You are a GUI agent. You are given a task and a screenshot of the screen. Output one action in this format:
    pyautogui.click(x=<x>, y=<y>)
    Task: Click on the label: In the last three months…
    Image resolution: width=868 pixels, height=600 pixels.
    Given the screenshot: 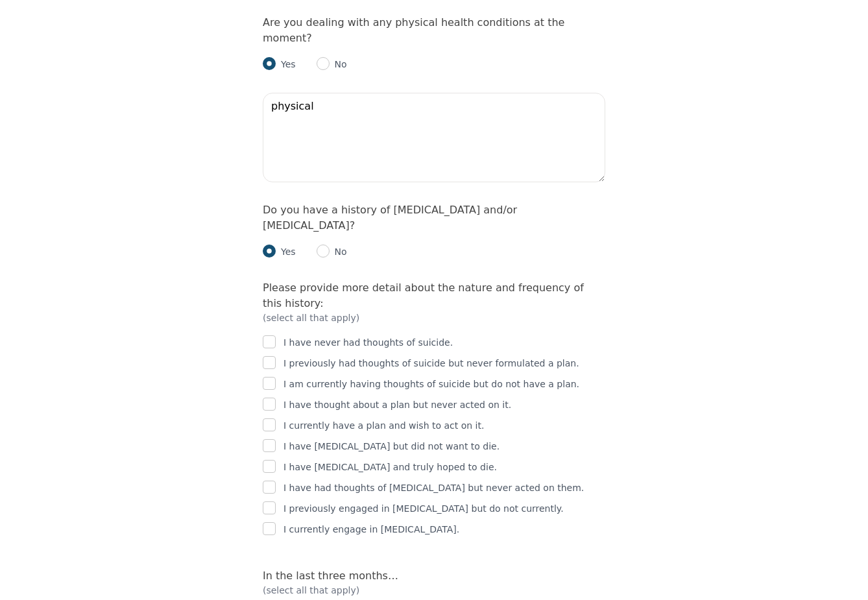 What is the action you would take?
    pyautogui.click(x=330, y=575)
    